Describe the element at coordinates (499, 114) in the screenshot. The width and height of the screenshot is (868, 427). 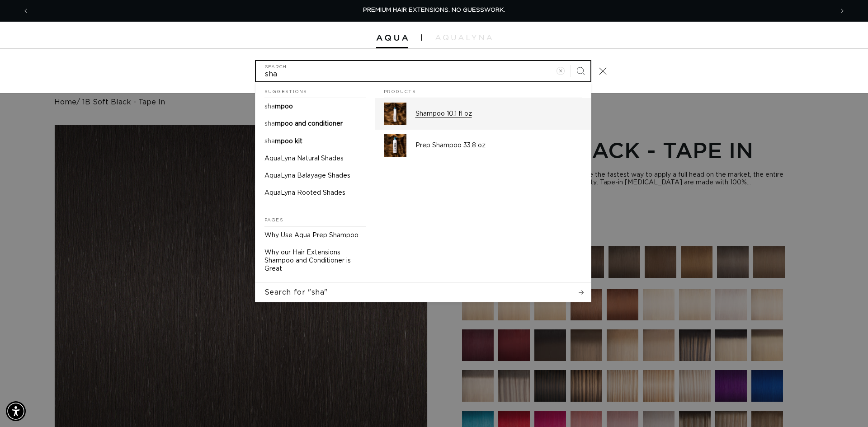
I see `p: Shampoo 10.1 fl oz` at that location.